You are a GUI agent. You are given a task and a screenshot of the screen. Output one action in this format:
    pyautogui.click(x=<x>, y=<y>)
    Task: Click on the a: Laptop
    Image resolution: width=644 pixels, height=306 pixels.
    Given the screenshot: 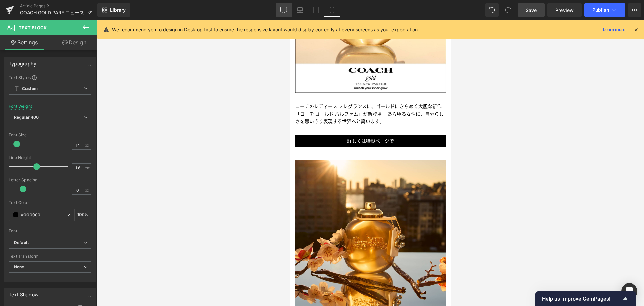 What is the action you would take?
    pyautogui.click(x=300, y=10)
    